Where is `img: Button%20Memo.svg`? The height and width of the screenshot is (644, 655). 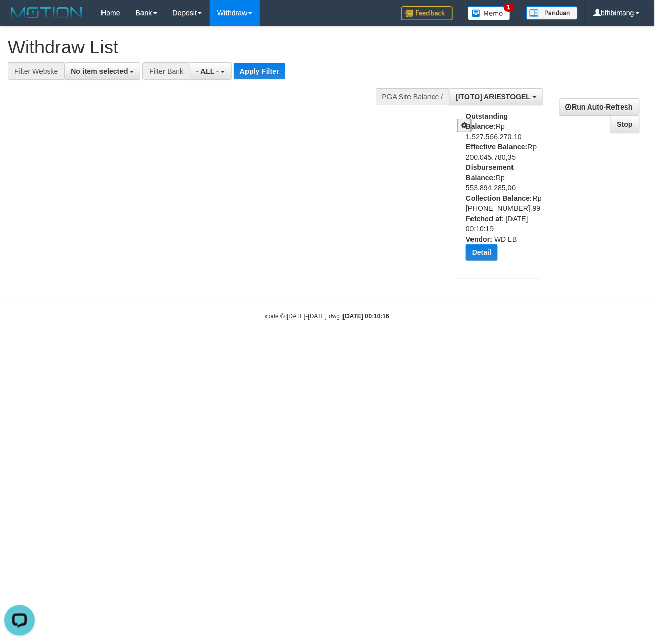
img: Button%20Memo.svg is located at coordinates (489, 13).